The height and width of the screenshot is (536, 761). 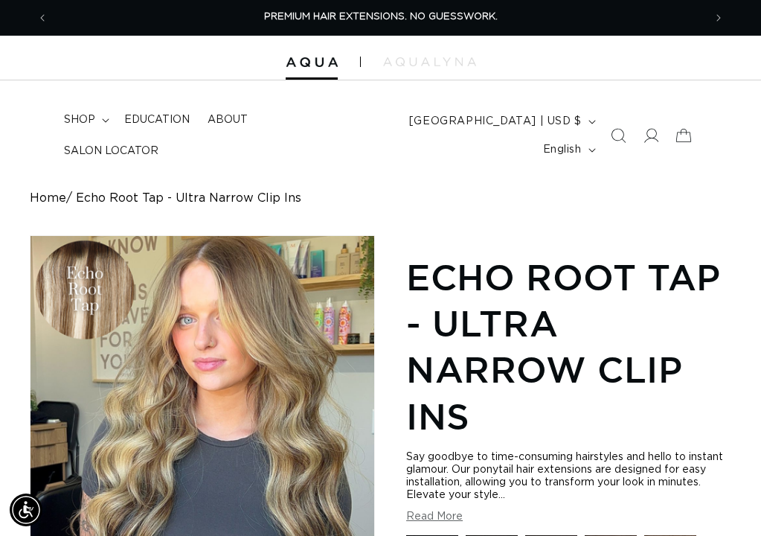 I want to click on div: Chat Widget, so click(x=724, y=500).